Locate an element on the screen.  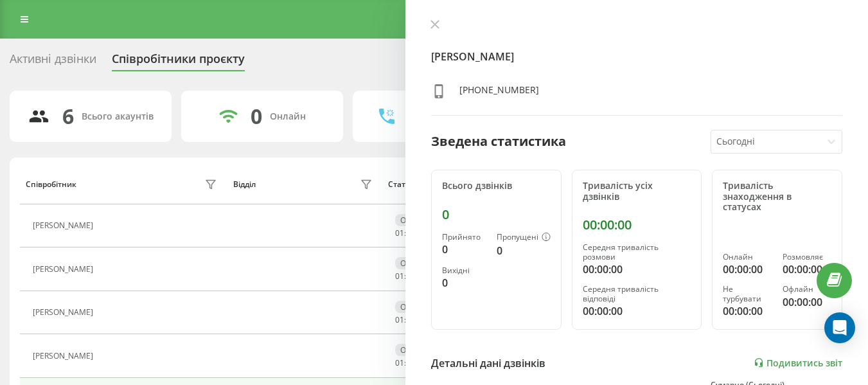
div: Вихідні is located at coordinates (464, 271).